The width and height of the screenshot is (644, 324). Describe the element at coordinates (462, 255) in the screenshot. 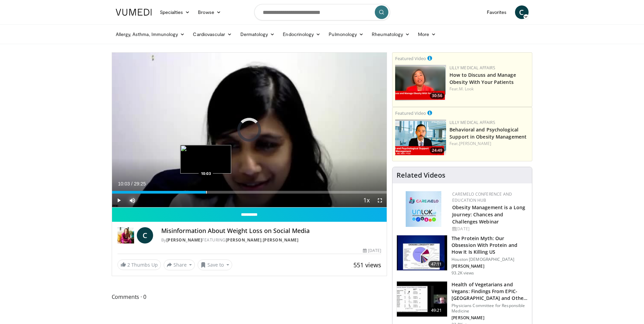

I see `a: 47:11 The Protein Myth: Our Obsession With Protein and How It Is Killing US Houston [DEMOGRAPHIC_...` at that location.